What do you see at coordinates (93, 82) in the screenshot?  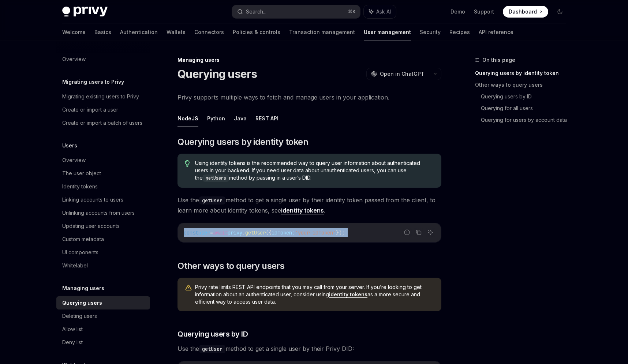 I see `h5: Migrating users to Privy` at bounding box center [93, 82].